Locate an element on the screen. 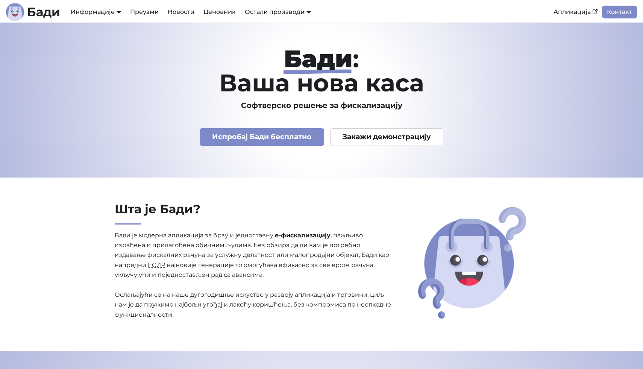 This screenshot has height=369, width=643. h1: : Ваша нова каса is located at coordinates (322, 71).